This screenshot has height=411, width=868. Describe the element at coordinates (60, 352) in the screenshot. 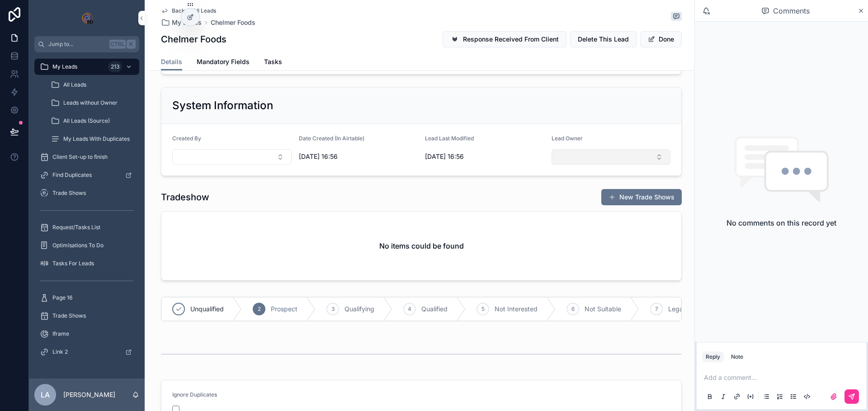

I see `span: Link 2` at that location.